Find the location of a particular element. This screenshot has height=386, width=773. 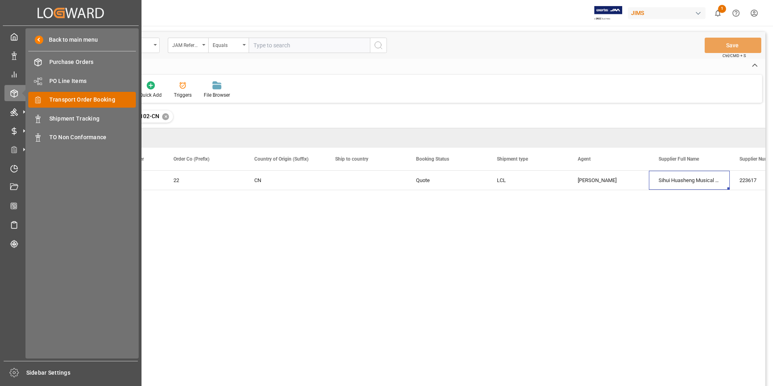

a: Transport Order Booking is located at coordinates (82, 99).